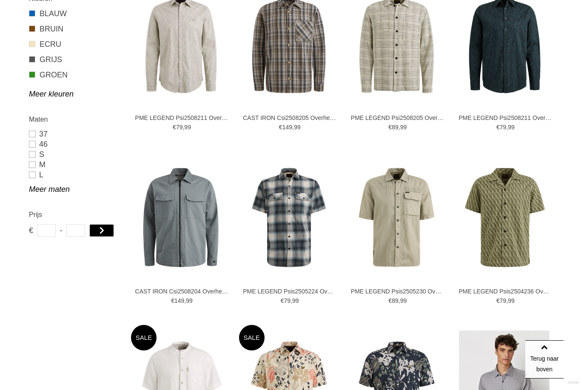 The image size is (581, 390). What do you see at coordinates (74, 175) in the screenshot?
I see `a: L` at bounding box center [74, 175].